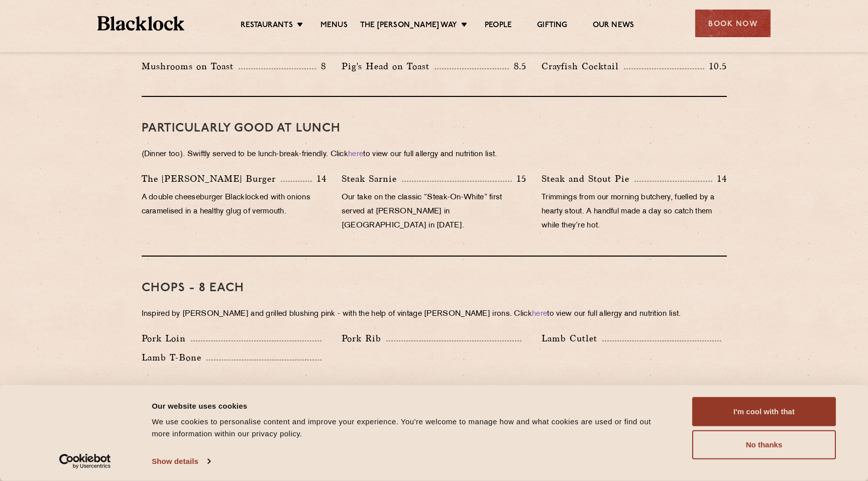 Image resolution: width=868 pixels, height=481 pixels. What do you see at coordinates (715, 66) in the screenshot?
I see `p: 10.5` at bounding box center [715, 66].